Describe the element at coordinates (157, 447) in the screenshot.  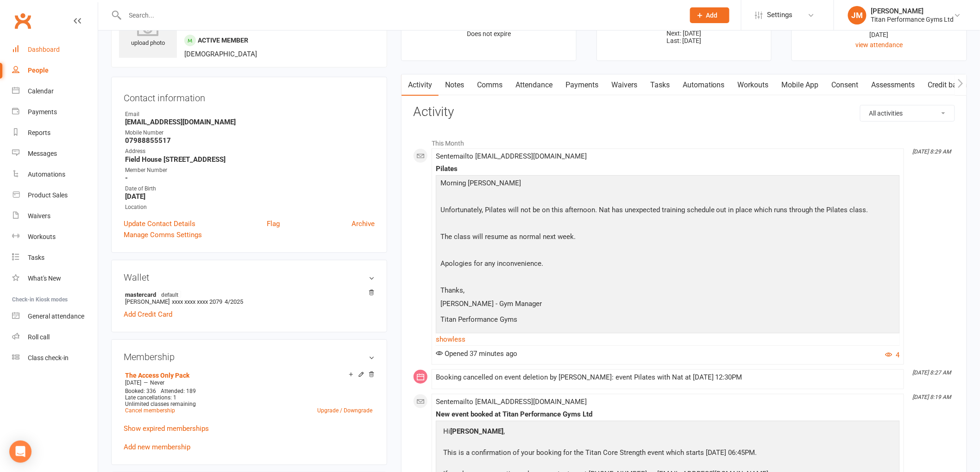
I see `a: Add new membership` at that location.